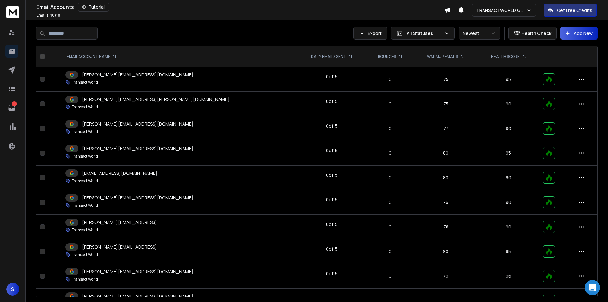 The image size is (608, 302). I want to click on td: 96, so click(509, 276).